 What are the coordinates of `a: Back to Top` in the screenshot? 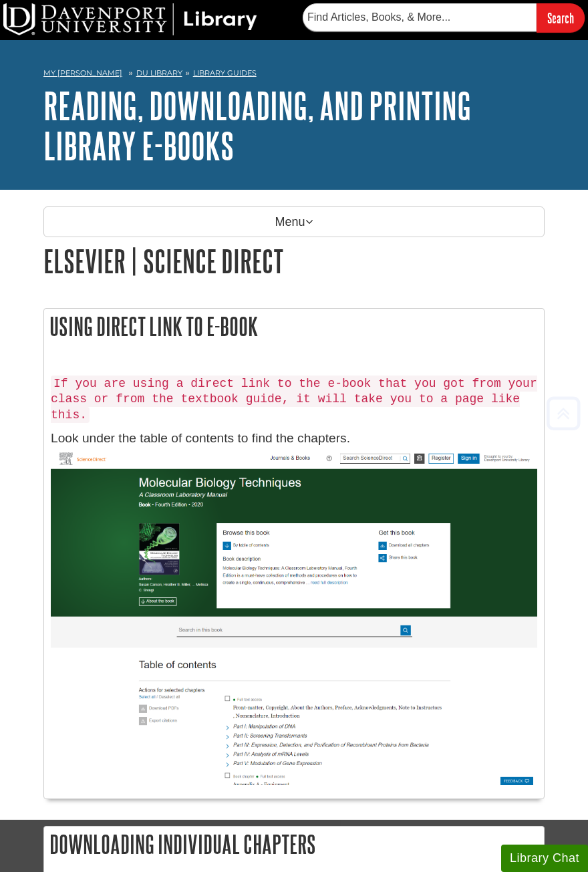 It's located at (563, 412).